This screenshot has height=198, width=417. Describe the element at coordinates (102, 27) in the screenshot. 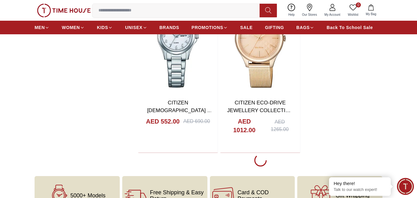

I see `span: KIDS` at that location.